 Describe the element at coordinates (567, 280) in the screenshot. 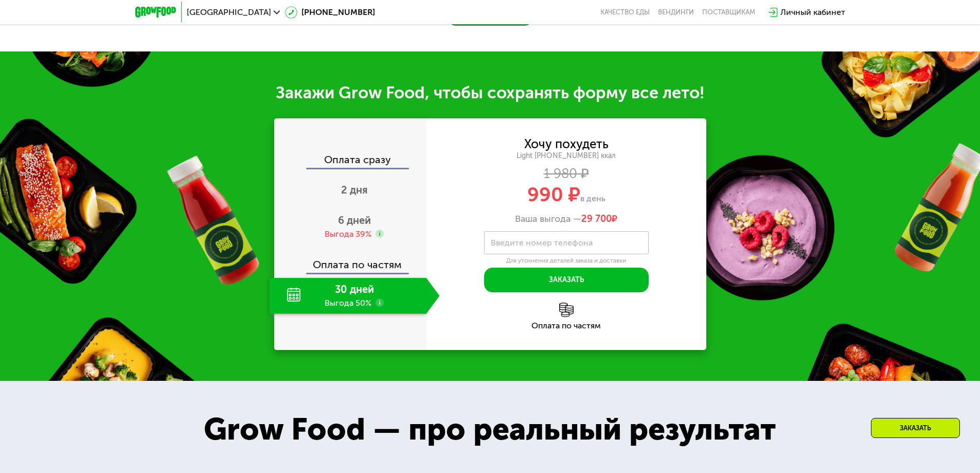

I see `button: Заказать` at that location.